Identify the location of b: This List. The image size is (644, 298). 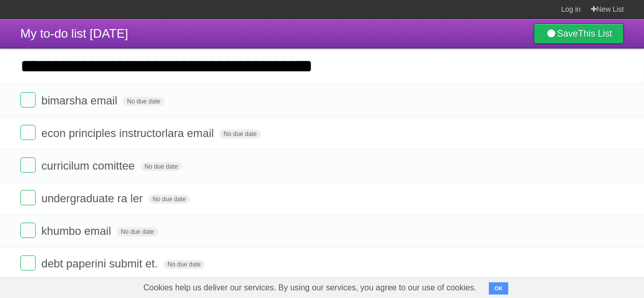
(595, 34).